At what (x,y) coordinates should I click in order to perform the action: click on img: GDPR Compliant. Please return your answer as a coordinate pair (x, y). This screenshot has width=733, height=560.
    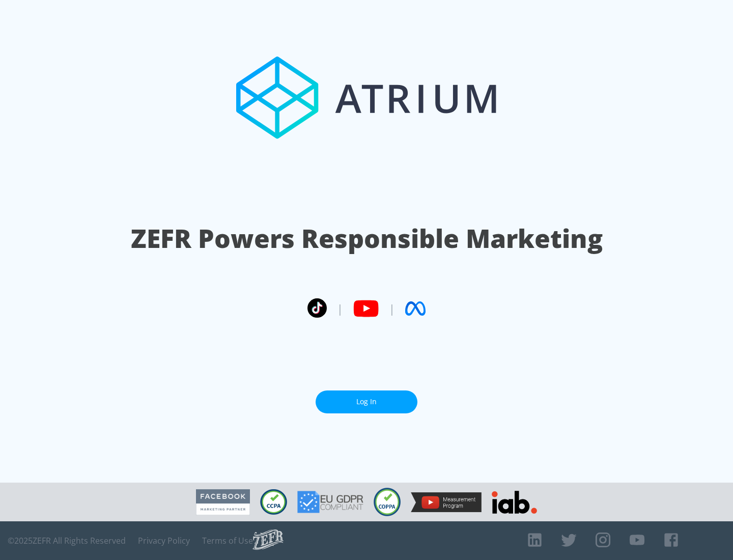
    Looking at the image, I should click on (331, 502).